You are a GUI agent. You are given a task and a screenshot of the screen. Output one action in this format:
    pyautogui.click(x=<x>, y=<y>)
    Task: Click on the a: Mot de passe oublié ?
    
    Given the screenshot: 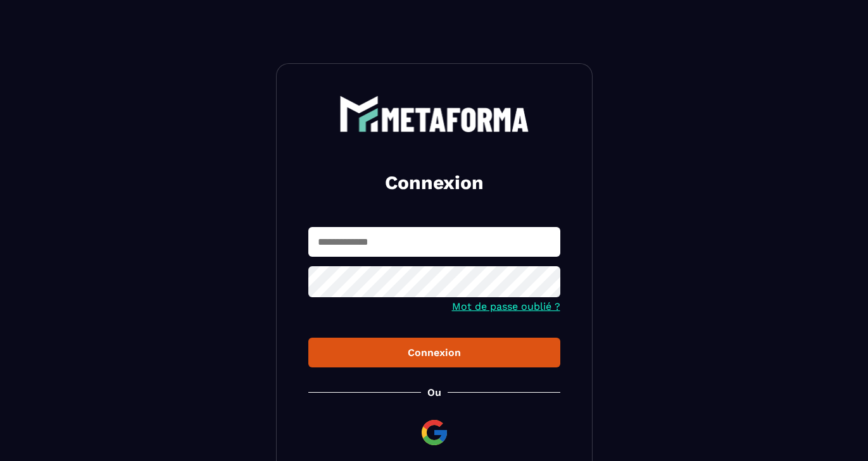 What is the action you would take?
    pyautogui.click(x=505, y=306)
    